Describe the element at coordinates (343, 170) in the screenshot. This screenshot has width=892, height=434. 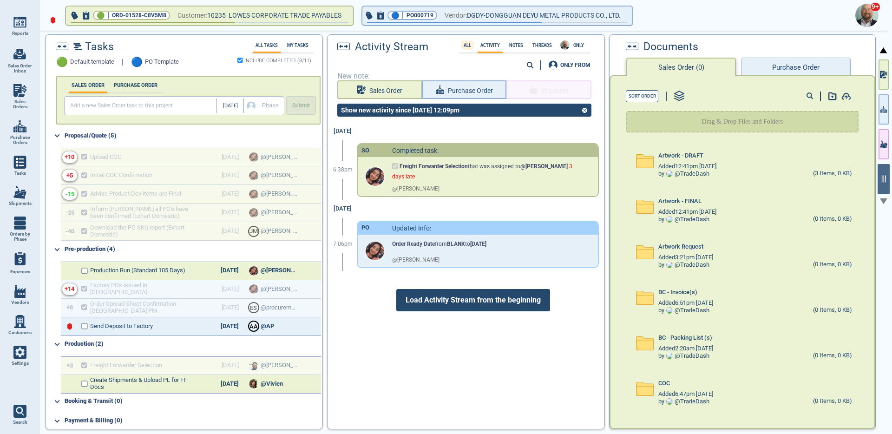
I see `span: 6:38pm` at that location.